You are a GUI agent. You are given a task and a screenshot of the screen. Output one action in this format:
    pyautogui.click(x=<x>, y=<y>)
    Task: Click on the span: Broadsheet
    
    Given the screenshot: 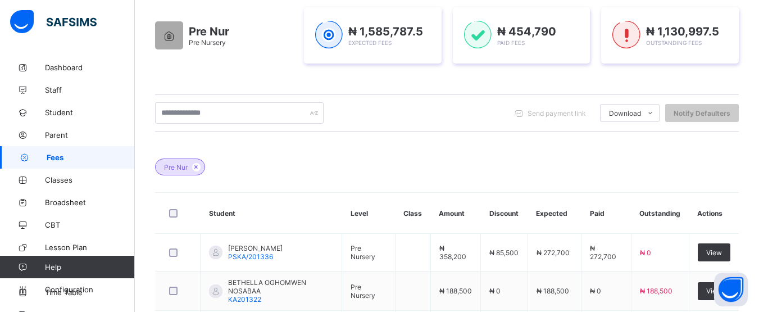 What is the action you would take?
    pyautogui.click(x=90, y=202)
    